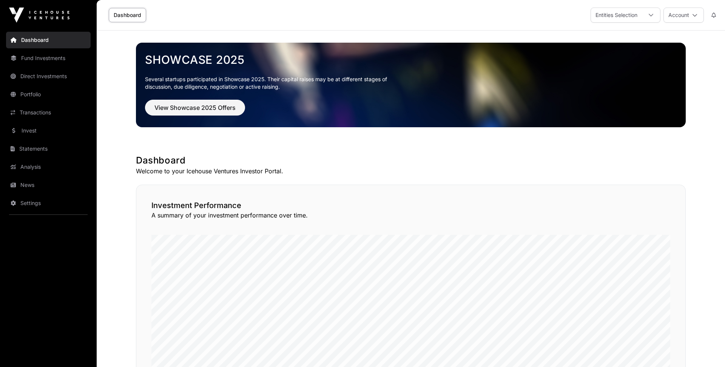  What do you see at coordinates (195, 108) in the screenshot?
I see `span: View Showcase 2025 Offers` at bounding box center [195, 108].